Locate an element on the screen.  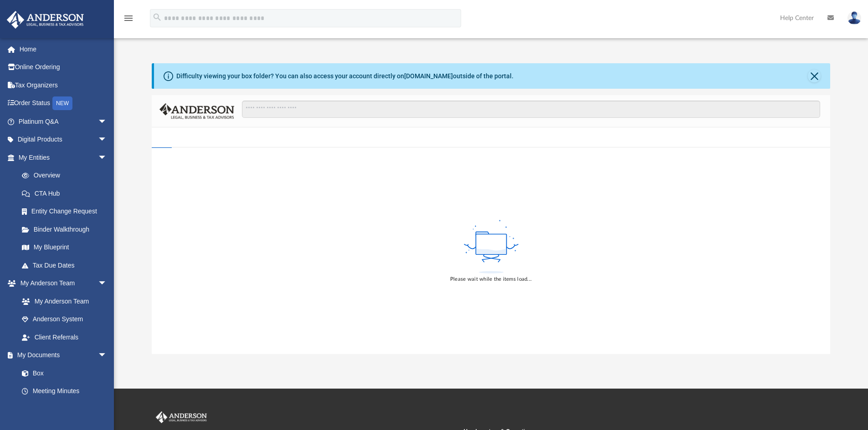
a: Entity Change Request is located at coordinates (67, 211).